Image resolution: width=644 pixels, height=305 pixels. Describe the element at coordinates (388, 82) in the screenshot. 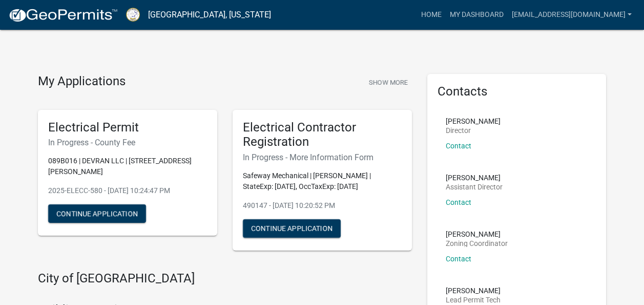

I see `button: Show More` at that location.